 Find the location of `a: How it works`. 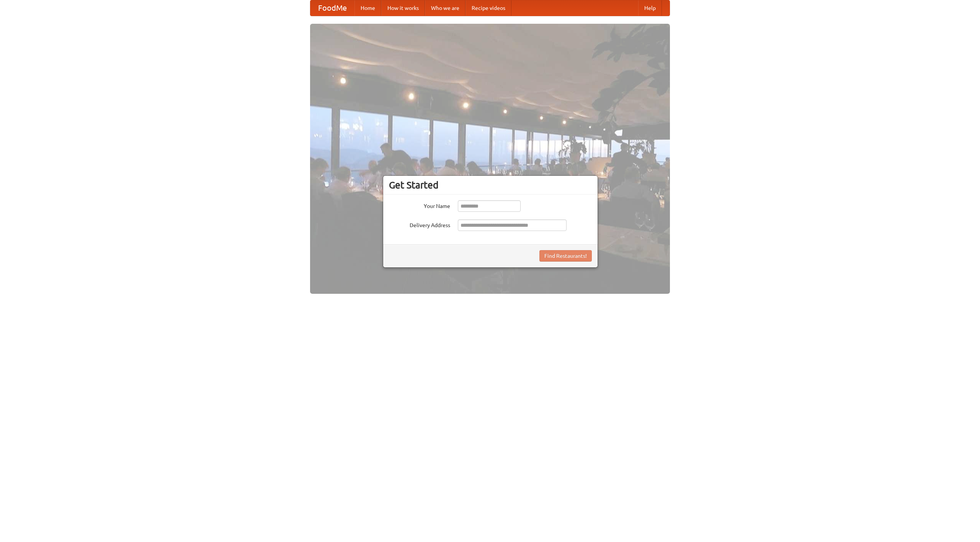

a: How it works is located at coordinates (403, 8).